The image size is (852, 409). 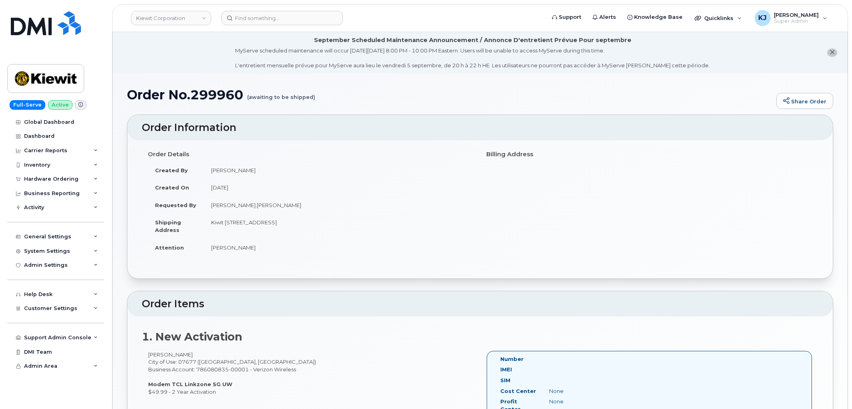 I want to click on strong: Attention, so click(x=169, y=247).